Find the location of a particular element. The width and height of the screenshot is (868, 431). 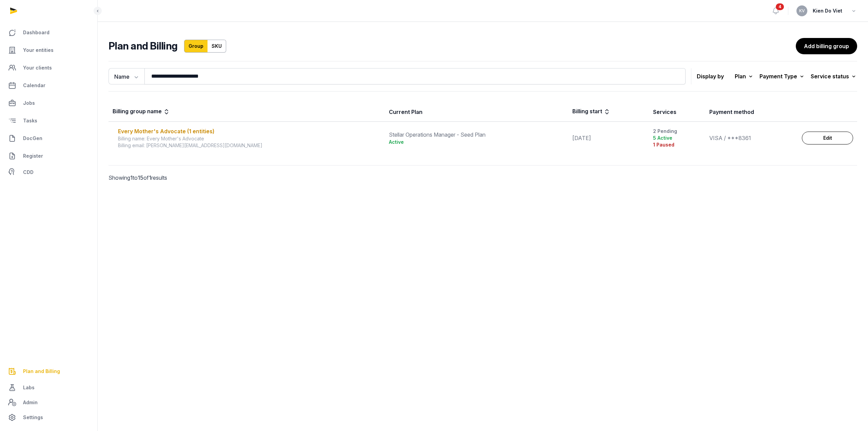

span: CDD is located at coordinates (28, 172).